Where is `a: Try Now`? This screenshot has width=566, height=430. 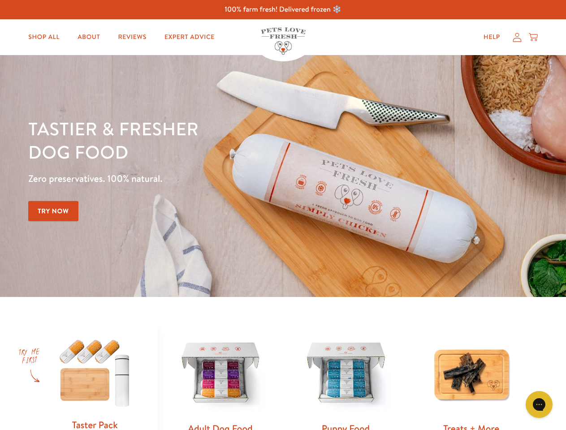 a: Try Now is located at coordinates (53, 211).